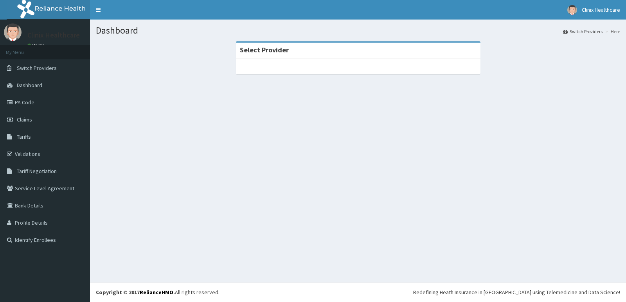 The image size is (626, 302). I want to click on span: Switch Providers, so click(37, 68).